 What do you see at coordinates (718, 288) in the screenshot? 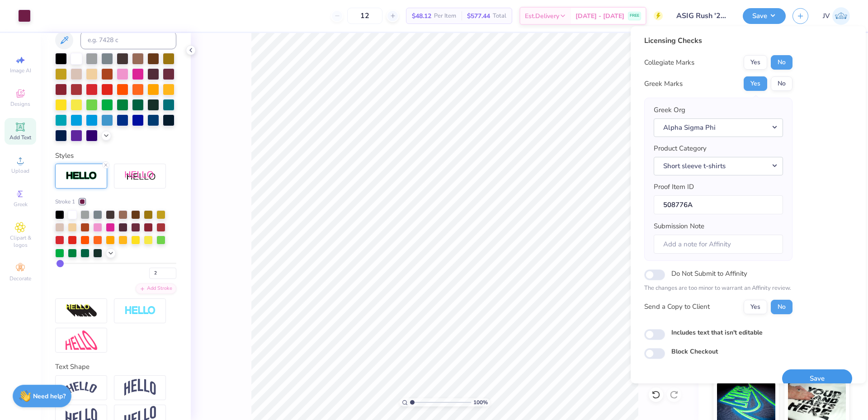
I see `p: The changes are too minor to warrant an Affinity review.` at bounding box center [718, 288].